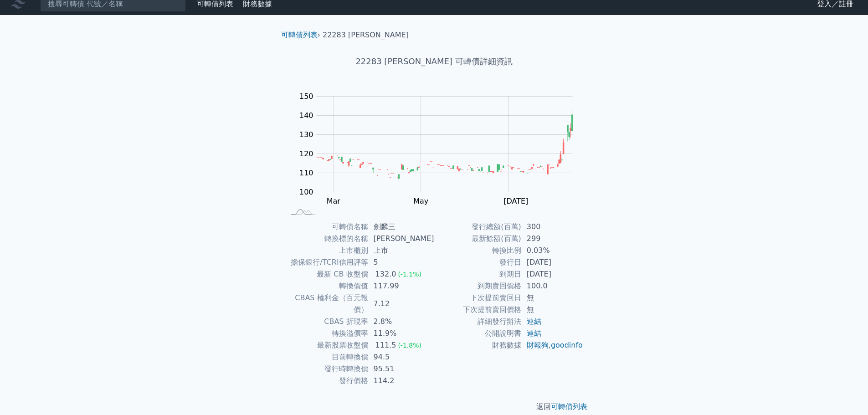 The image size is (868, 415). Describe the element at coordinates (401, 286) in the screenshot. I see `td: 117.99` at that location.